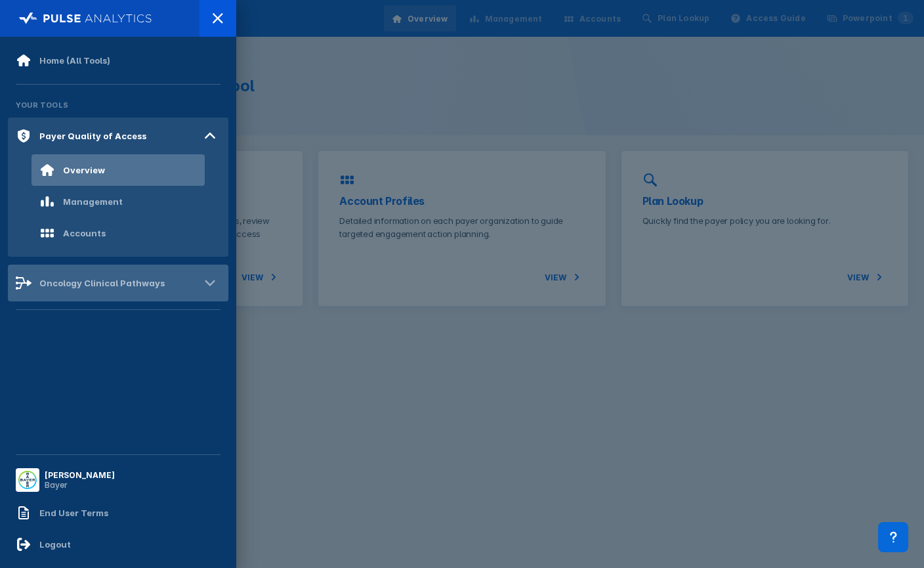 The height and width of the screenshot is (568, 924). I want to click on div: Oncology Clinical Pathways, so click(102, 283).